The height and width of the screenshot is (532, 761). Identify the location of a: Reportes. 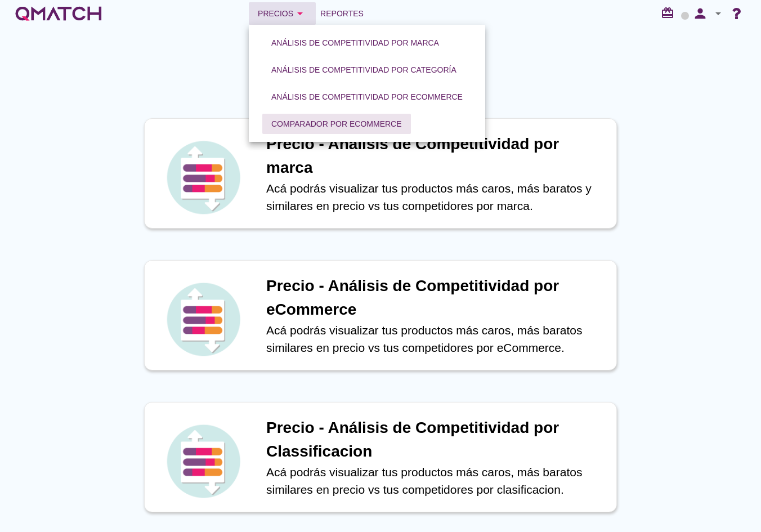
(342, 14).